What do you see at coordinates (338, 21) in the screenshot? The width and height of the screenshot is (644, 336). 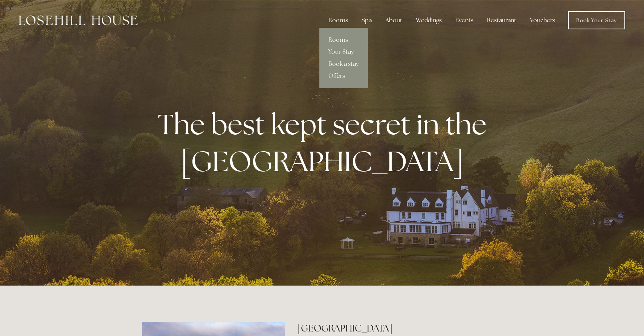 I see `div: Rooms` at bounding box center [338, 21].